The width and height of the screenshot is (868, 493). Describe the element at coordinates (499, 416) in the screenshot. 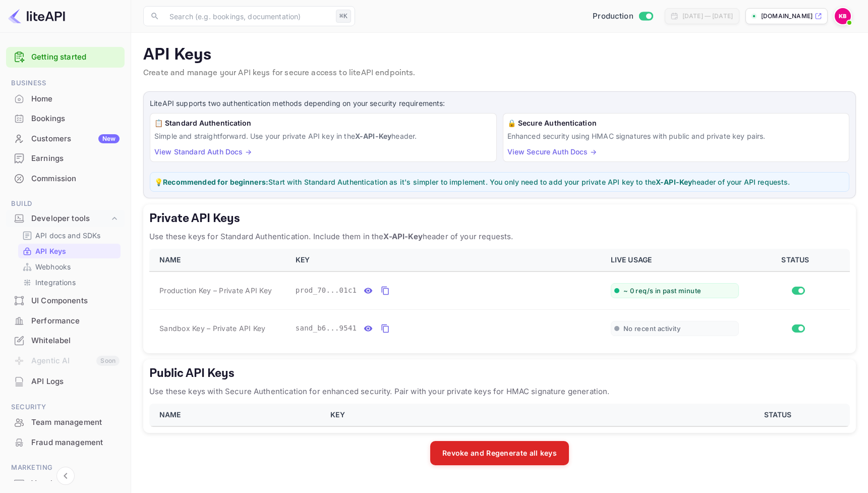

I see `table: public api keys table` at that location.